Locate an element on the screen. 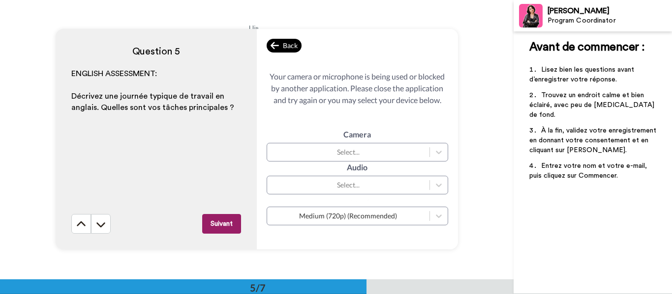 Image resolution: width=672 pixels, height=294 pixels. div: Back is located at coordinates (284, 46).